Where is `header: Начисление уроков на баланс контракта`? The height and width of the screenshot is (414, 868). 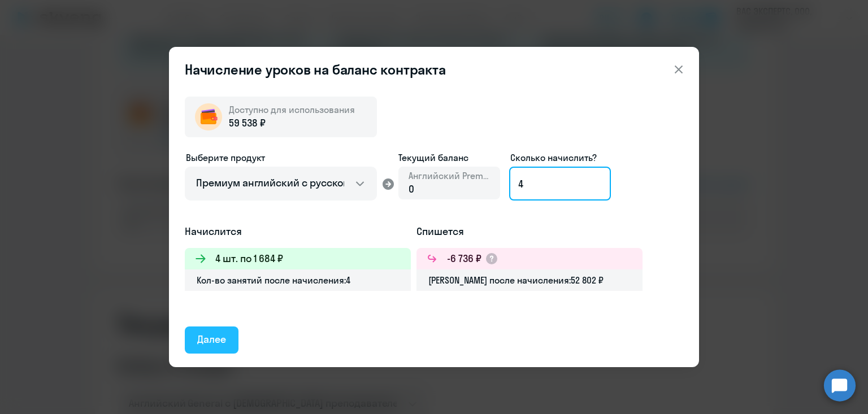 header: Начисление уроков на баланс контракта is located at coordinates (434, 69).